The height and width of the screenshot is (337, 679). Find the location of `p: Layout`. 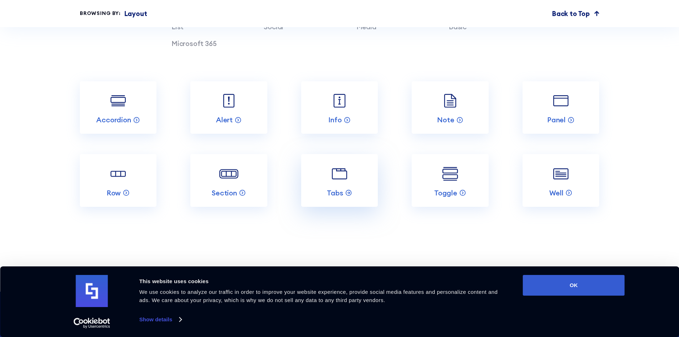

p: Layout is located at coordinates (136, 14).